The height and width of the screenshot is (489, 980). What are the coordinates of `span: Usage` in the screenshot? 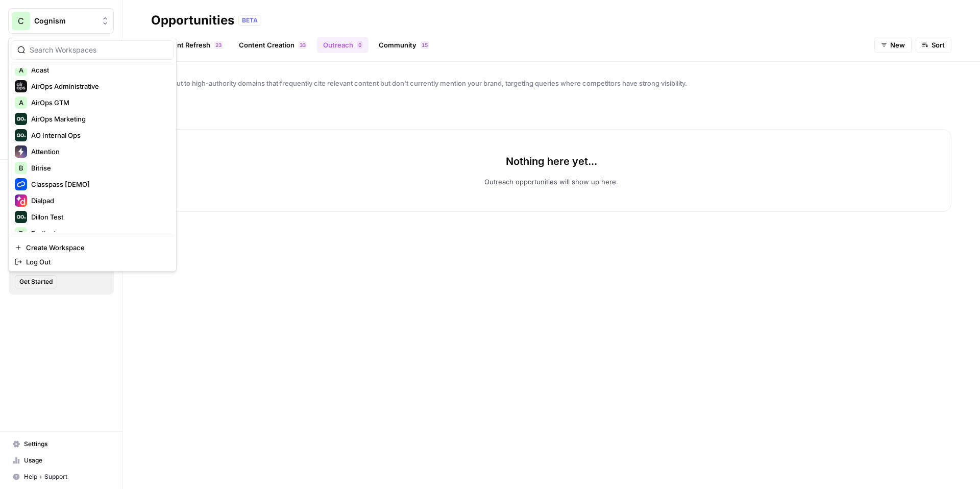 It's located at (67, 460).